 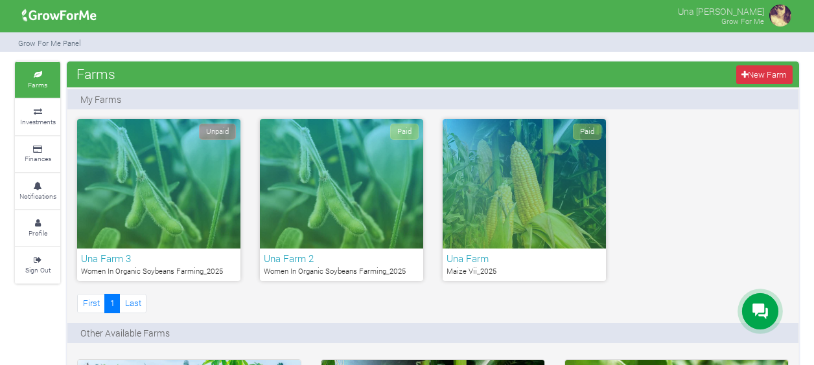 I want to click on a: 1, so click(x=112, y=303).